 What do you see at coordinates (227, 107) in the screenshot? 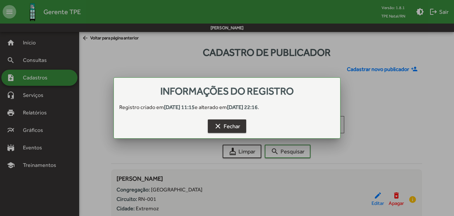
I see `div: Registro criado em e alterado em .` at bounding box center [227, 107].